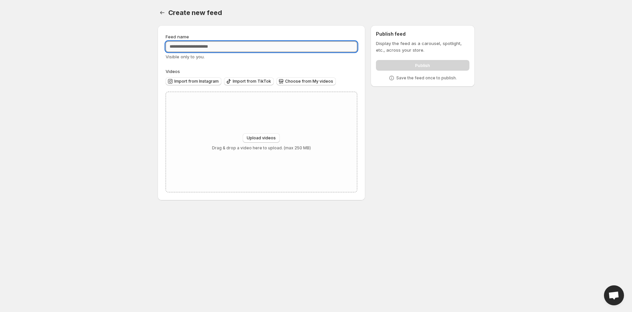 The width and height of the screenshot is (632, 312). What do you see at coordinates (162, 13) in the screenshot?
I see `button: Settings` at bounding box center [162, 13].